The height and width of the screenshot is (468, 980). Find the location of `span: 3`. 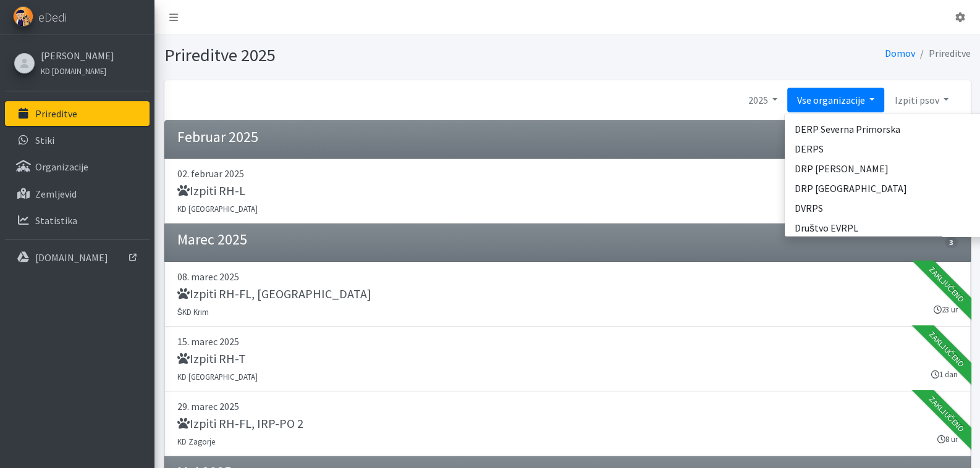

span: 3 is located at coordinates (951, 243).